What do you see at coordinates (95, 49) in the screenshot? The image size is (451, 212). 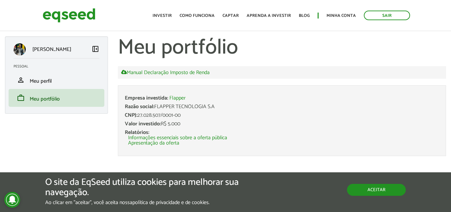 I see `span: left_panel_close` at bounding box center [95, 49].